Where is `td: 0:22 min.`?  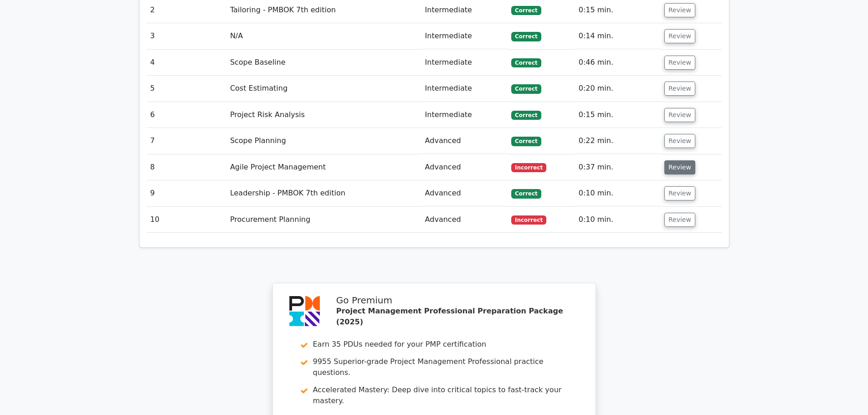
td: 0:22 min. is located at coordinates (618, 141).